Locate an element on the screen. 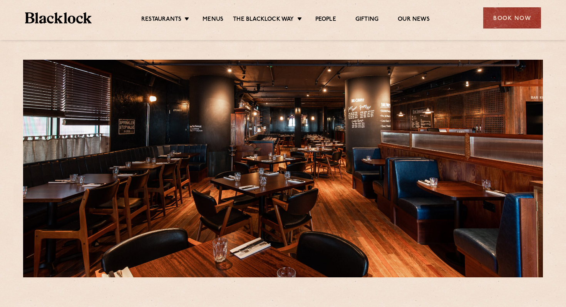  a: People is located at coordinates (325, 20).